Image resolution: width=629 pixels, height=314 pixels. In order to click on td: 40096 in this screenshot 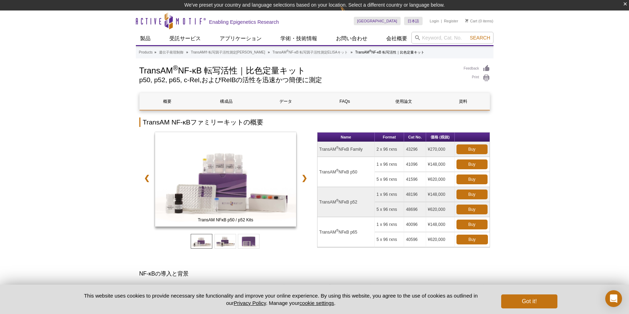, I will do `click(415, 224)`.